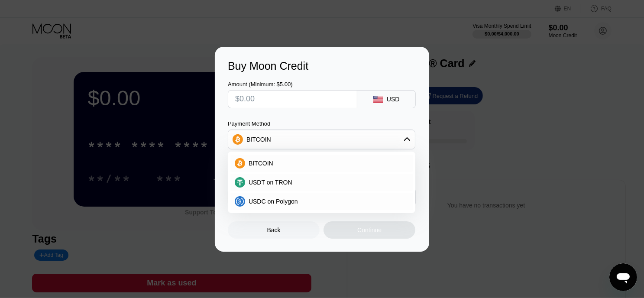 The image size is (644, 298). Describe the element at coordinates (322, 123) in the screenshot. I see `div: Payment Method` at that location.